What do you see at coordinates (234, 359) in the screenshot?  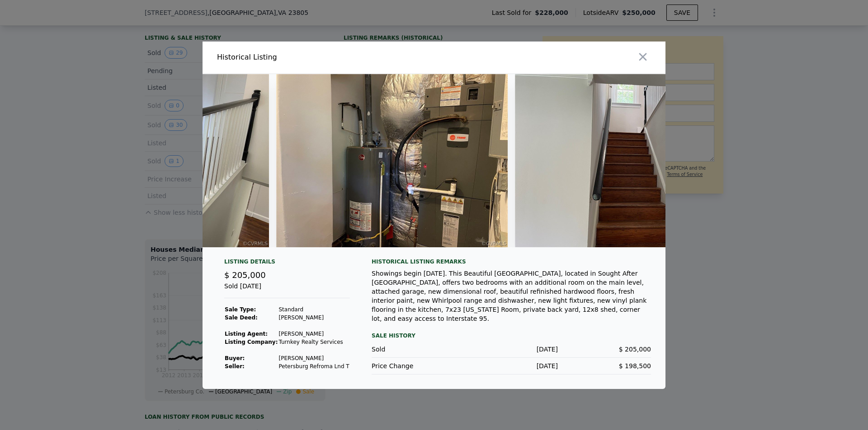 I see `strong: Buyer :` at bounding box center [234, 359].